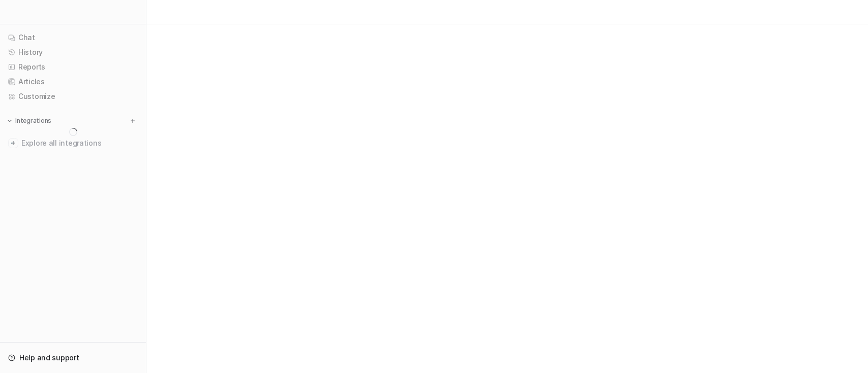  What do you see at coordinates (73, 53) in the screenshot?
I see `a: History` at bounding box center [73, 53].